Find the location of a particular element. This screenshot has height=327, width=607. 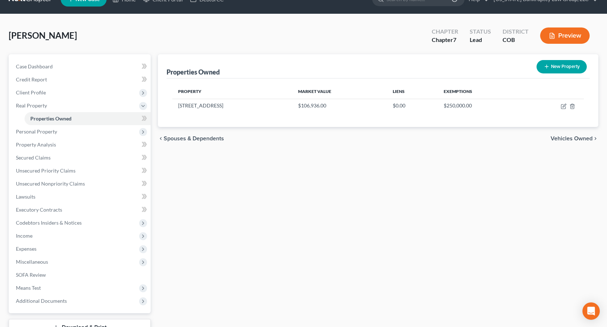

button: New Property is located at coordinates (562, 66).